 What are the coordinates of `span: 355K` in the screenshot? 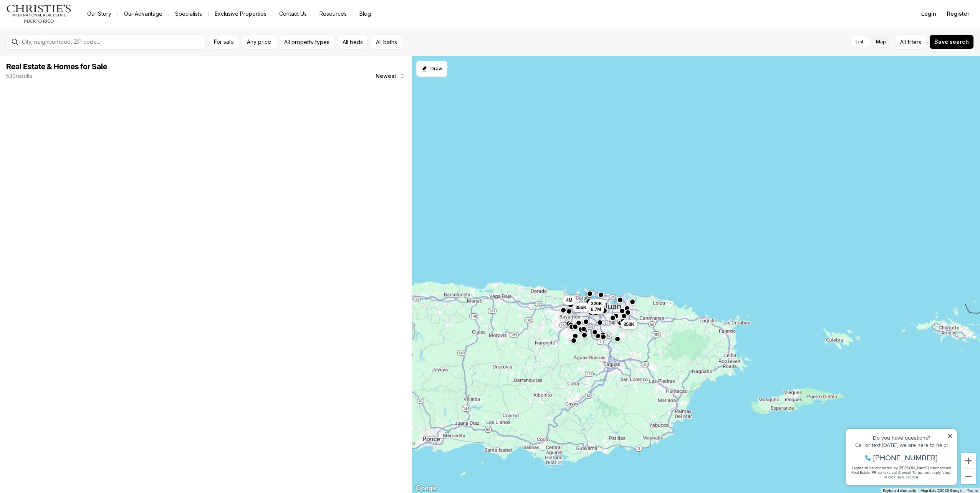 It's located at (581, 308).